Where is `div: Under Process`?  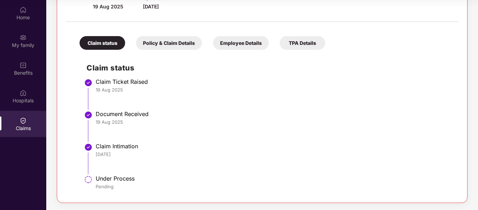
div: Under Process is located at coordinates (274, 178).